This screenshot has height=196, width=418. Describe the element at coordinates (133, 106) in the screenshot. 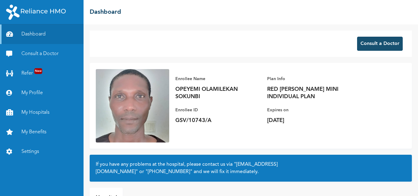

I see `img: Enrollee` at that location.